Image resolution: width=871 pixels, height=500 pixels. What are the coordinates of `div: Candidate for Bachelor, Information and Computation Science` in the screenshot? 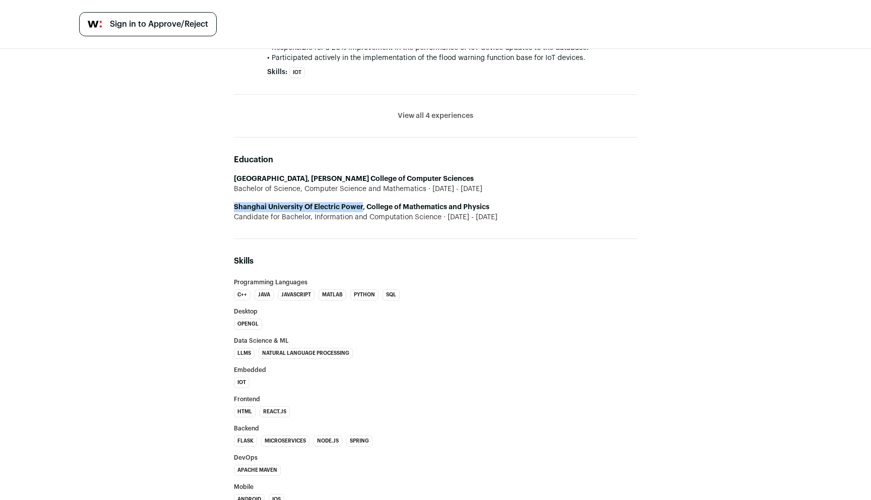 It's located at (436, 217).